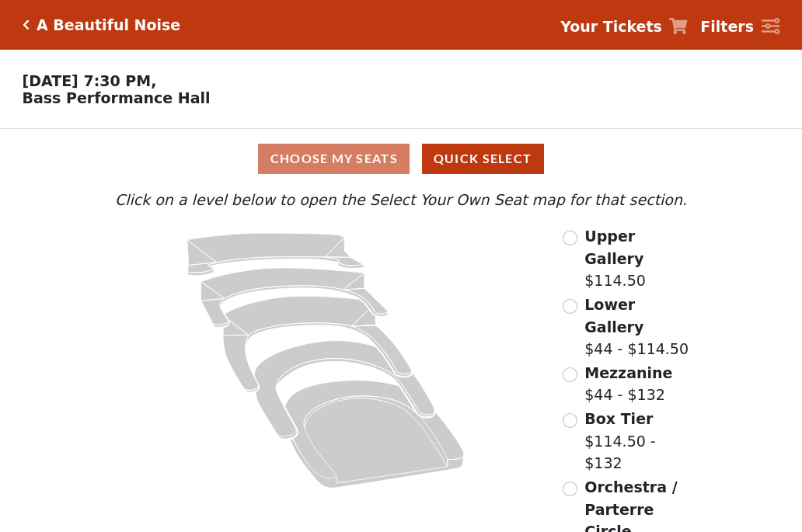 This screenshot has height=532, width=802. Describe the element at coordinates (613, 315) in the screenshot. I see `span: Lower Gallery` at that location.